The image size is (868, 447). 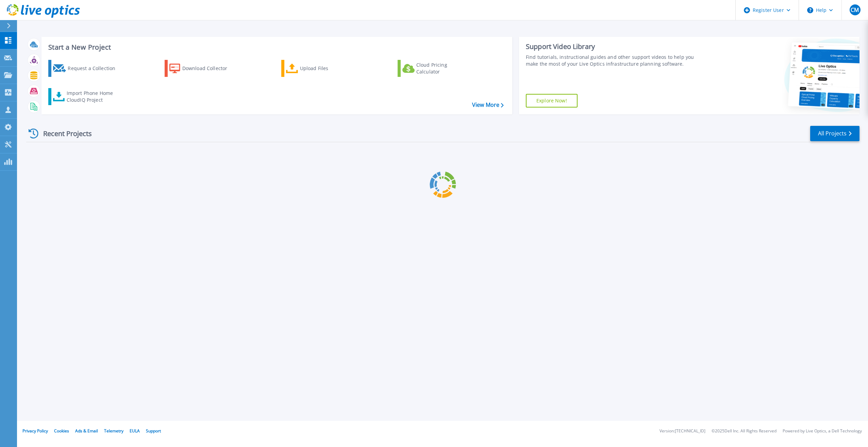 What do you see at coordinates (64, 134) in the screenshot?
I see `div: Recent Projects` at bounding box center [64, 134].